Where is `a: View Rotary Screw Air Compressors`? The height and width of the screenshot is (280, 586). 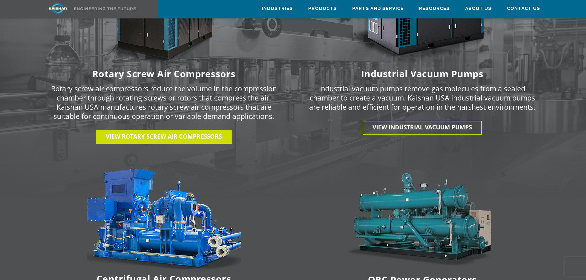
a: View Rotary Screw Air Compressors is located at coordinates (164, 137).